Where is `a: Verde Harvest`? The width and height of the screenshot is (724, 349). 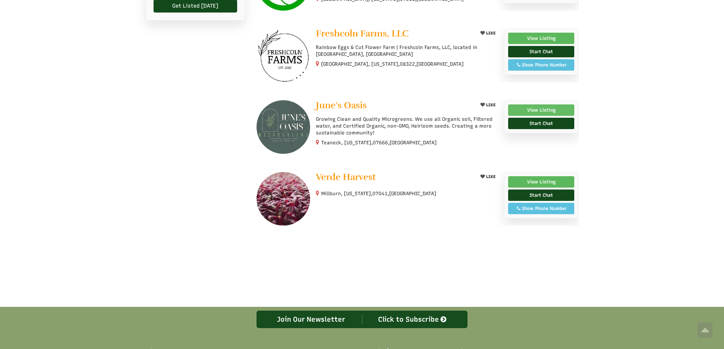
a: Verde Harvest is located at coordinates (393, 178).